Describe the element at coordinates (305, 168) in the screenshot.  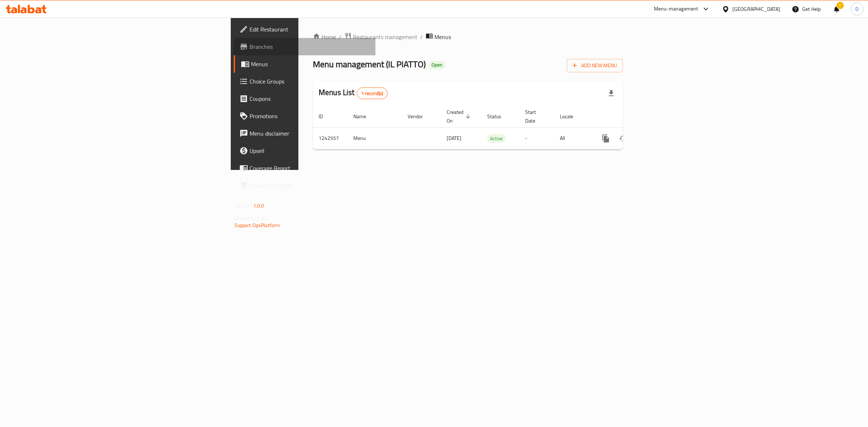
I see `a: Coverage Report` at that location.